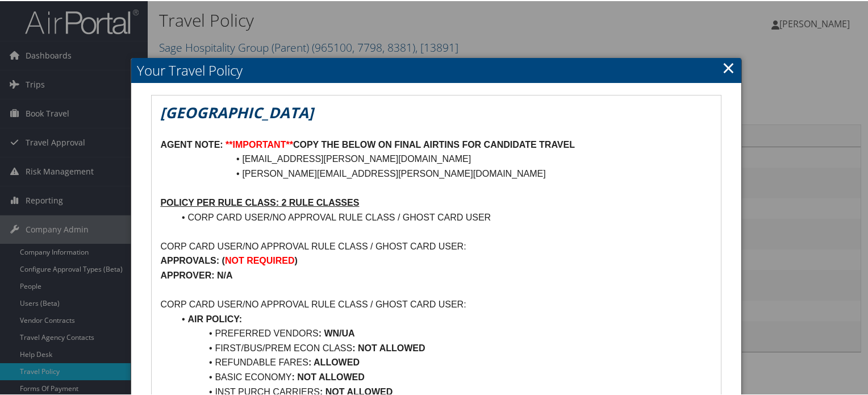 The image size is (868, 395). I want to click on strong: AGENT NOTE:, so click(192, 143).